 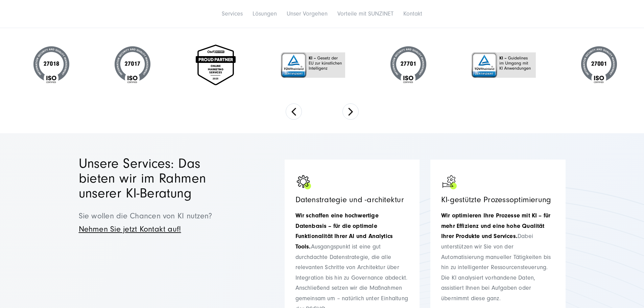 I want to click on p: Dabei unterstützen wir Sie von der Automatisierung manueller Tätigkeiten bis hin zu intelligenter..., so click(x=498, y=257).